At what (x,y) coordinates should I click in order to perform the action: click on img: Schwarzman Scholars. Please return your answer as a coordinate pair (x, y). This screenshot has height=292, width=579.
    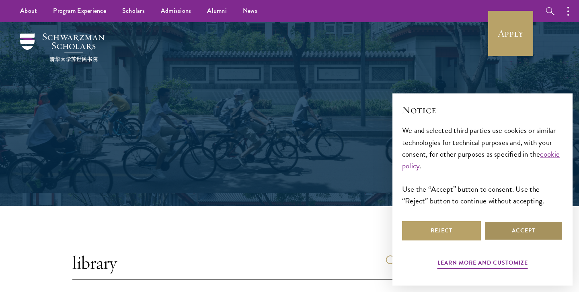
    Looking at the image, I should click on (62, 47).